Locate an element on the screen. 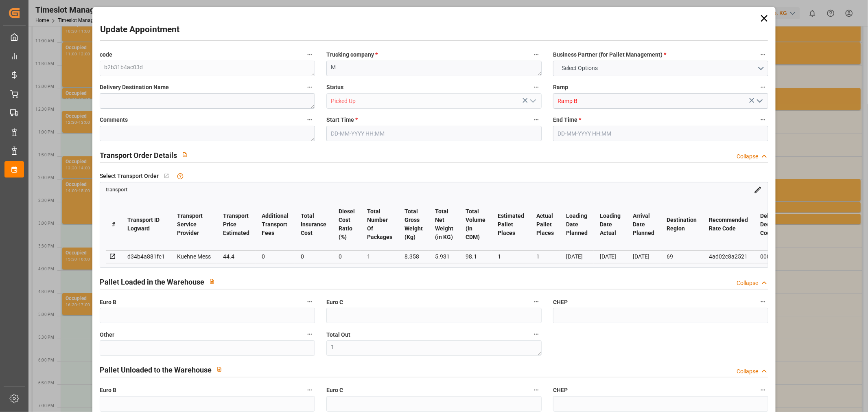 The image size is (868, 412). h2: Update Appointment is located at coordinates (140, 30).